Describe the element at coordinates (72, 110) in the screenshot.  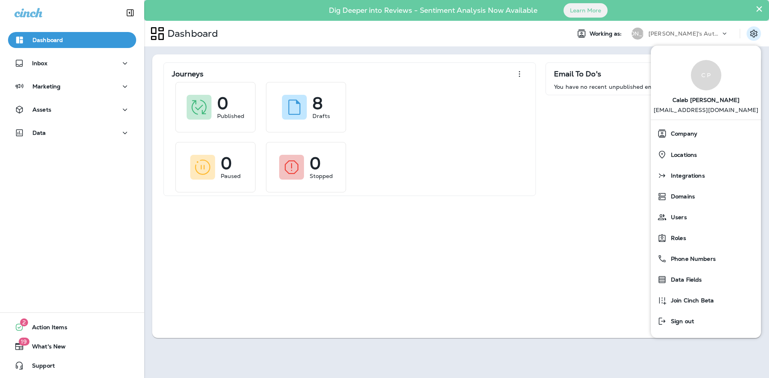
I see `button: Assets` at that location.